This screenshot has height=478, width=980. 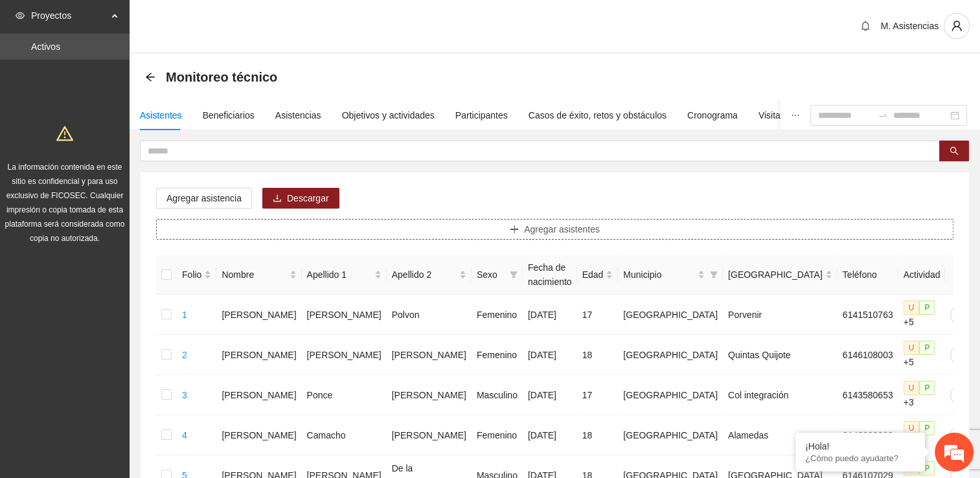 What do you see at coordinates (65, 203) in the screenshot?
I see `span: La información contenida en este sitio es confidencial y para uso exclusivo de FICOSEC. Cualquier...` at bounding box center [65, 203].